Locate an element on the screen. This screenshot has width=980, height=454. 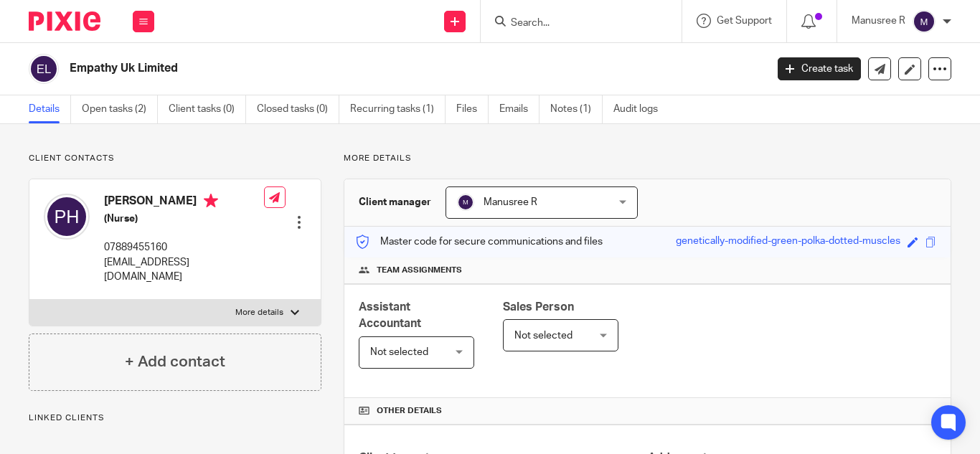
a: Details is located at coordinates (49, 109).